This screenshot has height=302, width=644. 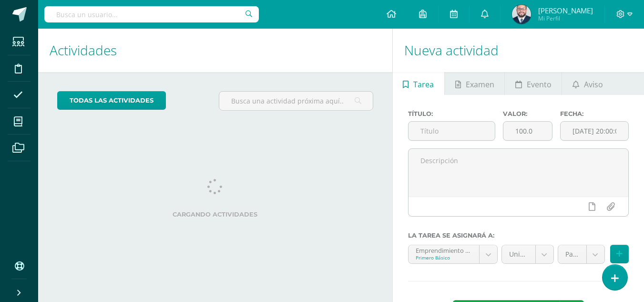 I want to click on div: Primero Básico, so click(x=444, y=257).